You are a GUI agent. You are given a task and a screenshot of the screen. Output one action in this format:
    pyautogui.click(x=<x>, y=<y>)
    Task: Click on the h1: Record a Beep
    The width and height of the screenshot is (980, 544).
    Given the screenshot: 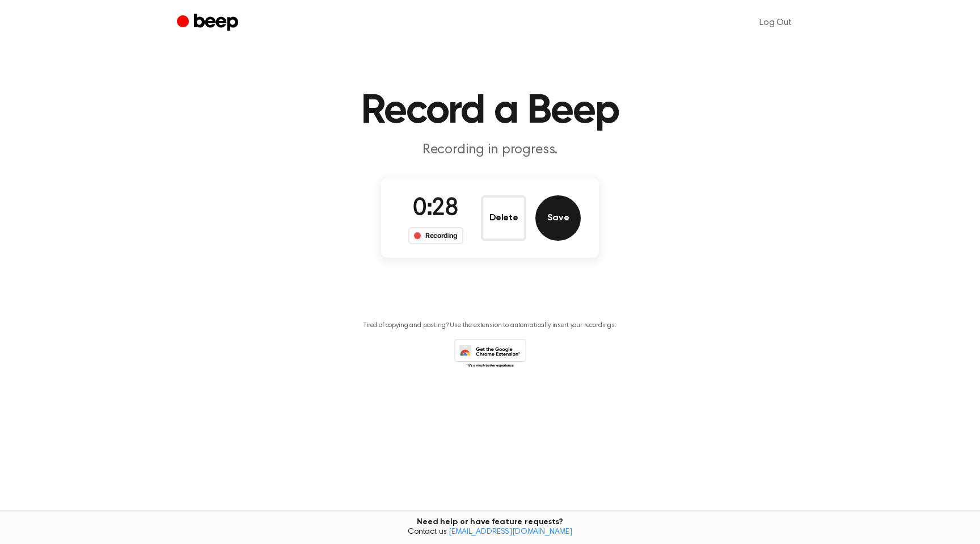 What is the action you would take?
    pyautogui.click(x=490, y=111)
    